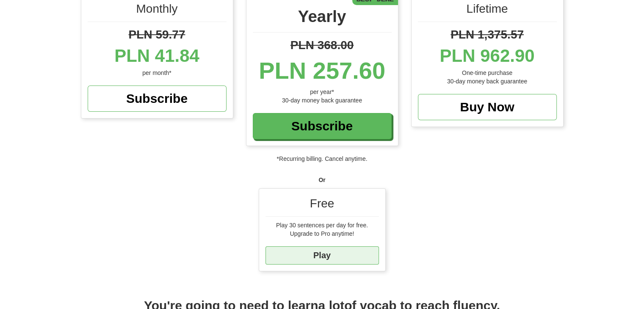 The image size is (644, 309). Describe the element at coordinates (488, 107) in the screenshot. I see `a: Buy Now` at that location.